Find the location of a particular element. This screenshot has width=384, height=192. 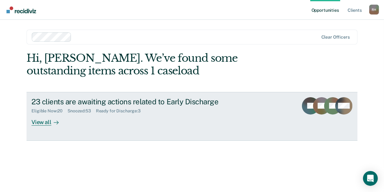

div: Eligible Now : 20 is located at coordinates (49, 111).